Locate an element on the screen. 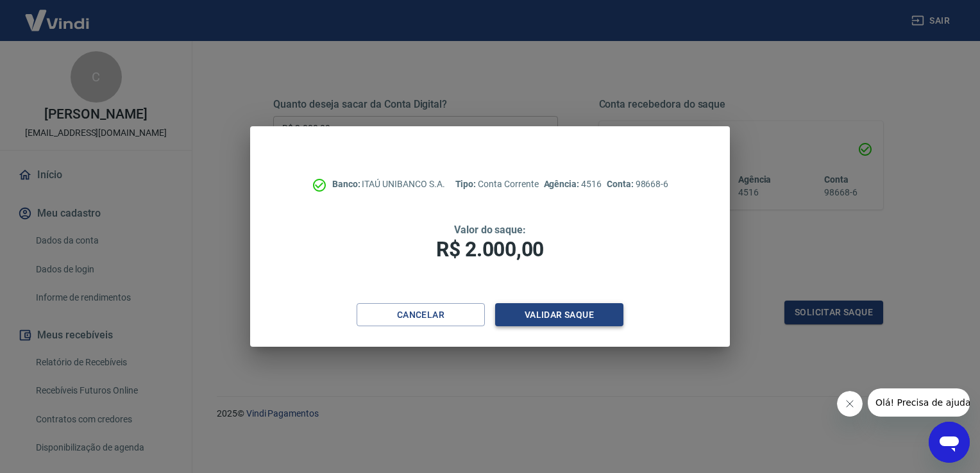  span: Olá! Precisa de ajuda? is located at coordinates (57, 14).